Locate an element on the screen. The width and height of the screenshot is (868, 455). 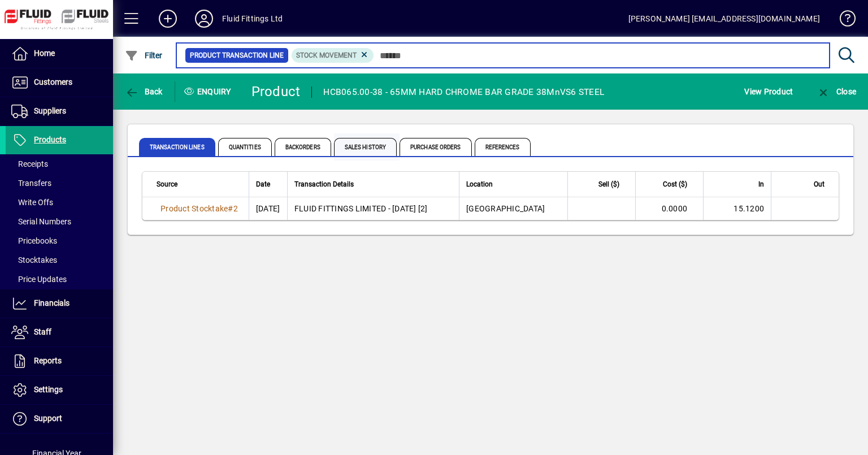
span: Sales History is located at coordinates (365, 147).